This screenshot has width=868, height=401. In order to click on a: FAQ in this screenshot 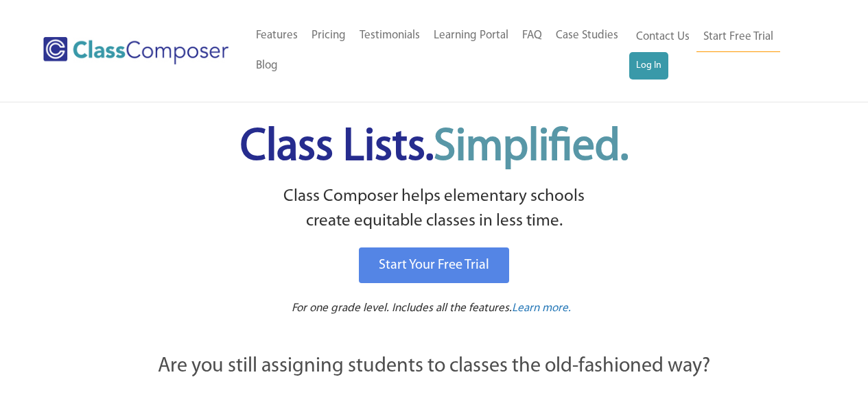, I will do `click(531, 36)`.